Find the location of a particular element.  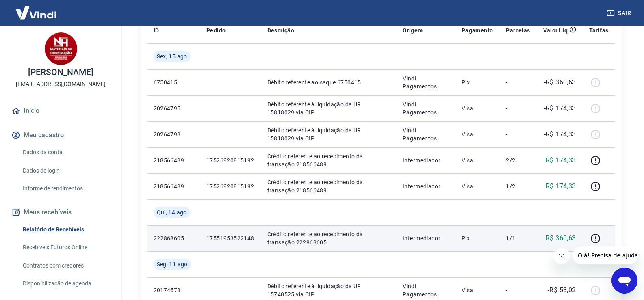

a: Disponibilização de agenda is located at coordinates (65, 283).